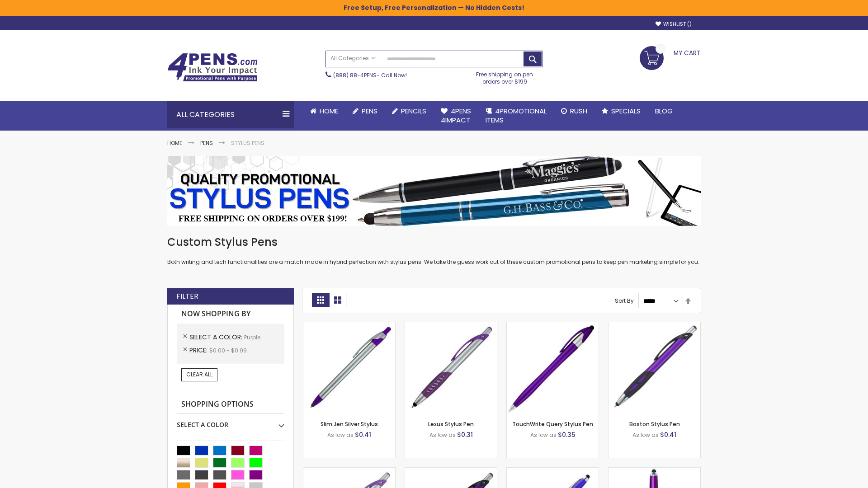  Describe the element at coordinates (199, 350) in the screenshot. I see `span: Price` at that location.